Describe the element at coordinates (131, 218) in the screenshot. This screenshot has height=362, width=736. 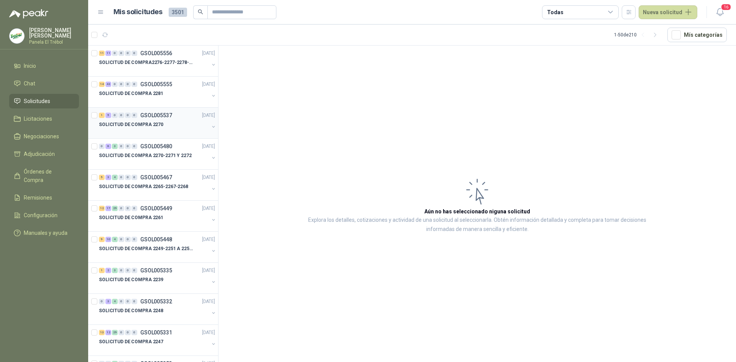
I see `p: SOLICITUD DE COMPRA 2261` at that location.